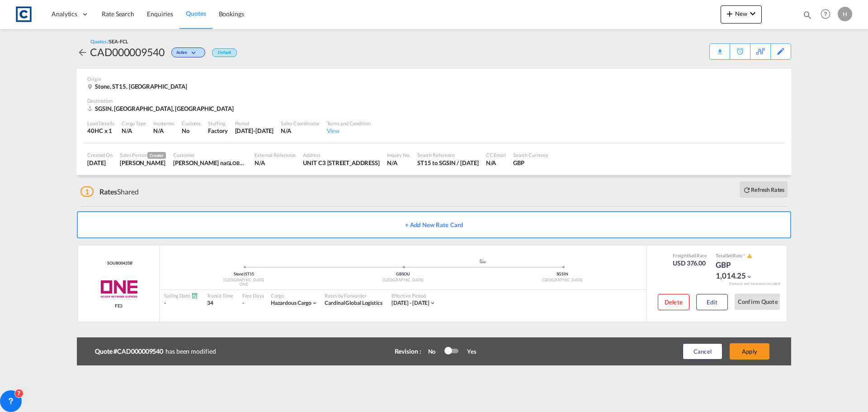 This screenshot has width=868, height=412. I want to click on md-icon: Schedules Available, so click(194, 295).